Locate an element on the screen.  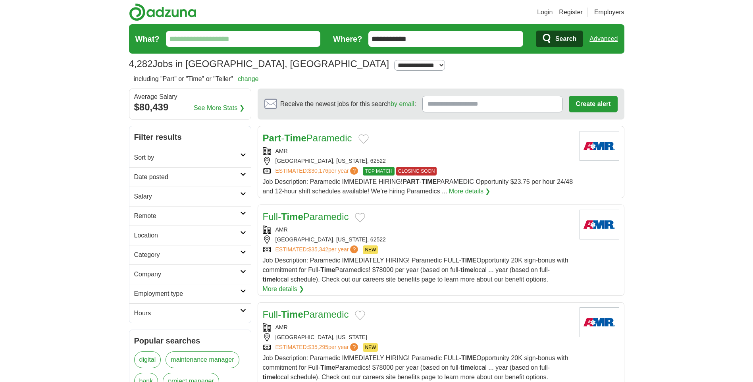
a: Location is located at coordinates (190, 235).